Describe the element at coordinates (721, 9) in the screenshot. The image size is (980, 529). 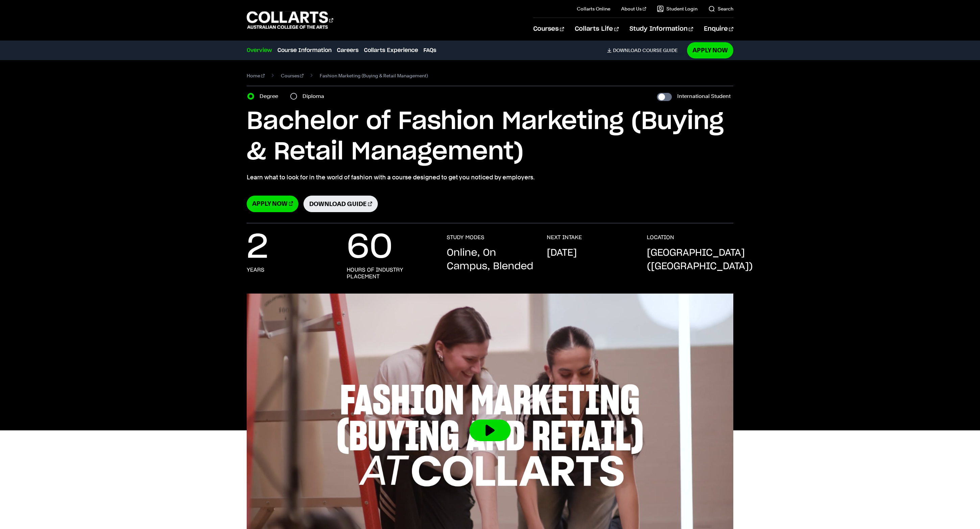
I see `a: Search` at that location.